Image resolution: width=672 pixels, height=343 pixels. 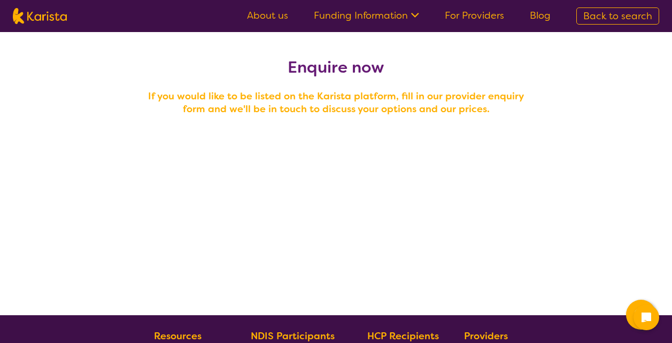 What do you see at coordinates (366, 15) in the screenshot?
I see `a: Funding Information` at bounding box center [366, 15].